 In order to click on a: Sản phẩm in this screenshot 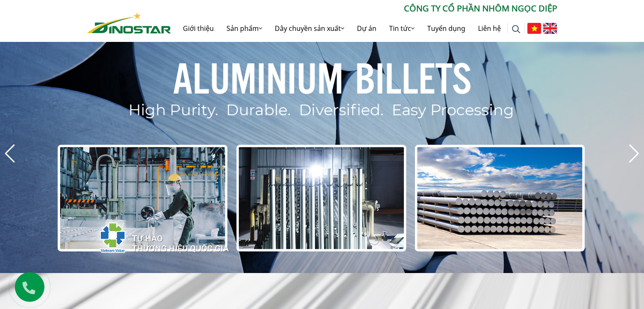, I will do `click(244, 28)`.